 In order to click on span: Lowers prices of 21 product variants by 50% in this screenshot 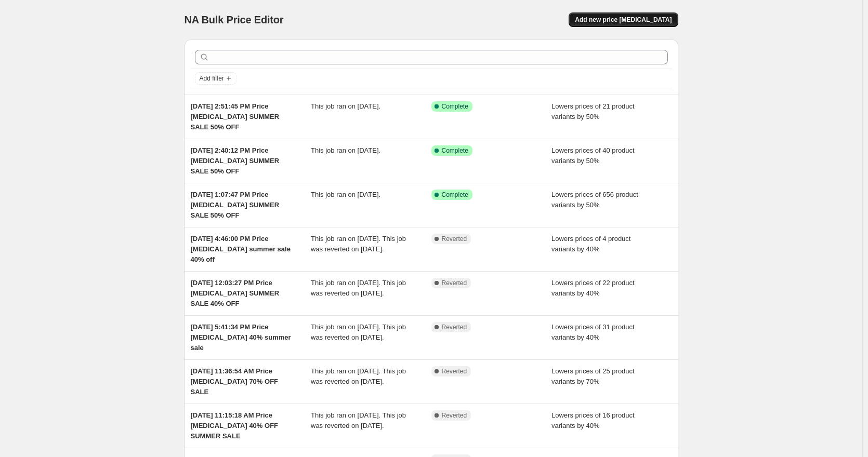, I will do `click(593, 111)`.